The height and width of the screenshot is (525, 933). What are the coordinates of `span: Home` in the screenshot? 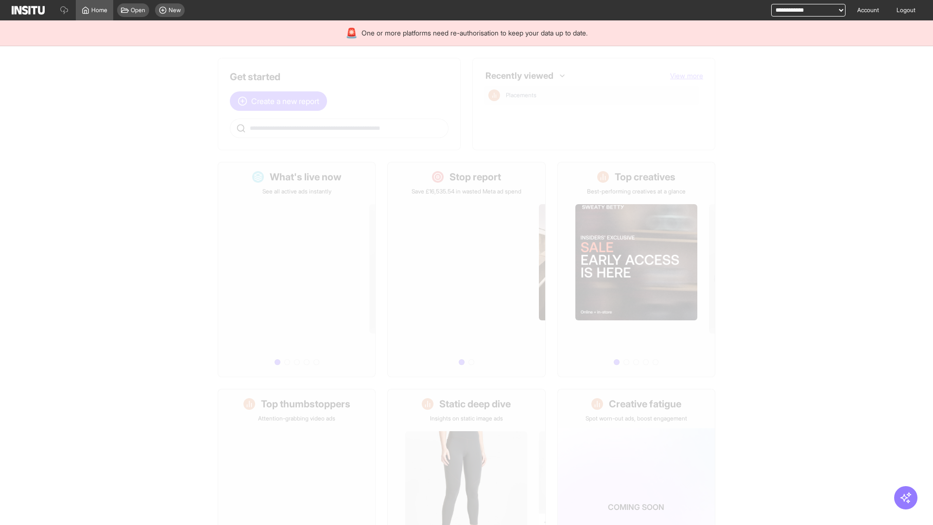 It's located at (99, 10).